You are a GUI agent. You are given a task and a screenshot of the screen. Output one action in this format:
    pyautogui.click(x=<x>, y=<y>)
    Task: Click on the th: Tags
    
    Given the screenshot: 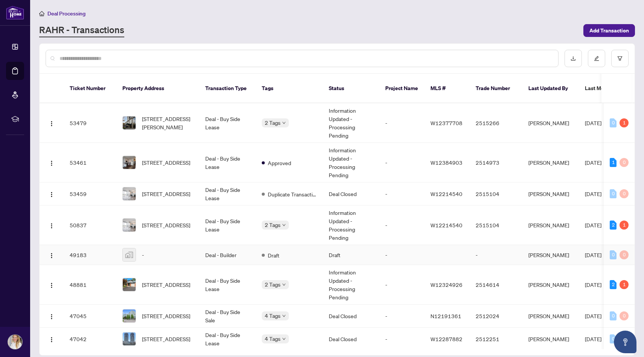 What is the action you would take?
    pyautogui.click(x=289, y=89)
    